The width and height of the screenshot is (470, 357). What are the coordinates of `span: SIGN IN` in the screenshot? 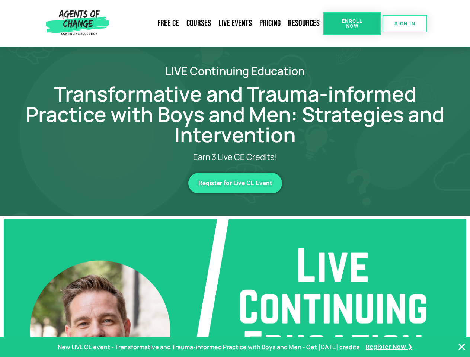 It's located at (405, 23).